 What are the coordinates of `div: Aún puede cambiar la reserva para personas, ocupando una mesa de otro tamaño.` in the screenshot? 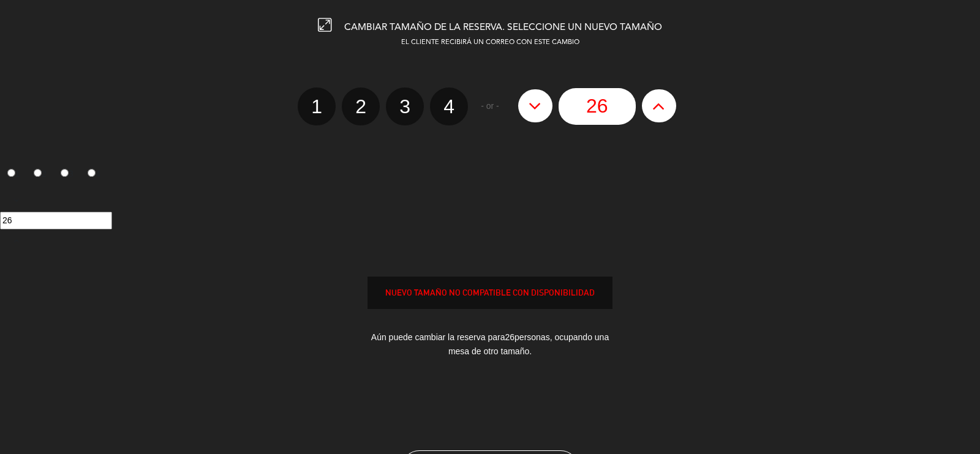 It's located at (490, 345).